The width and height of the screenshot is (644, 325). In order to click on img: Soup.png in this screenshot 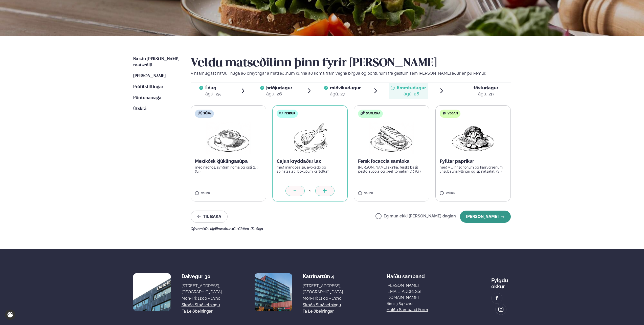, I will do `click(228, 138)`.